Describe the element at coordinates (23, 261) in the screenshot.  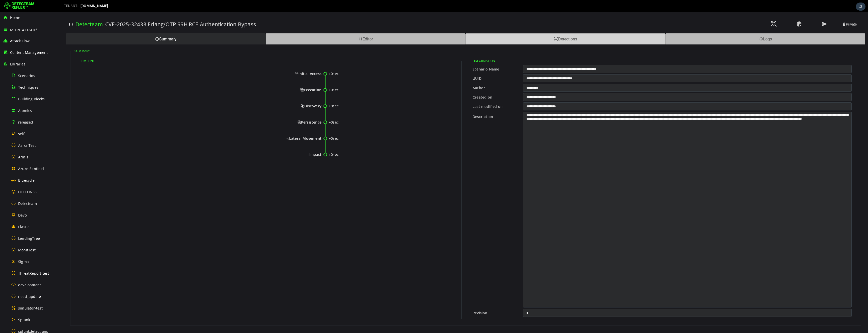
I see `span: Sigma` at that location.